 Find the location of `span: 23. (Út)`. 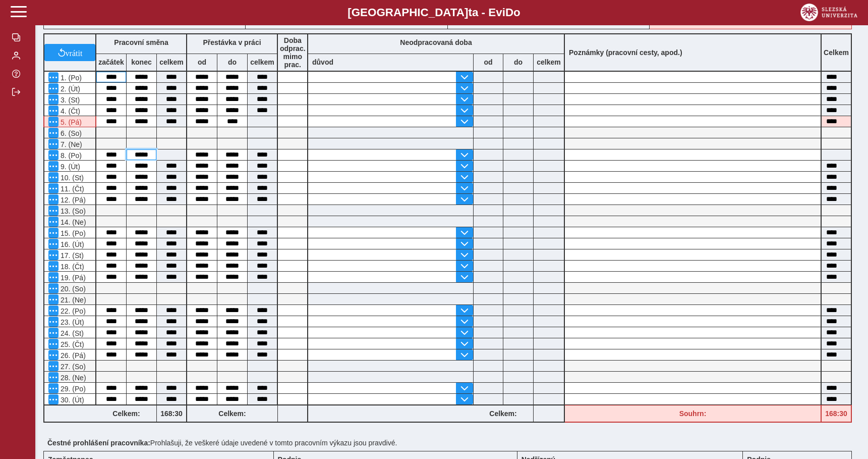

span: 23. (Út) is located at coordinates (71, 322).